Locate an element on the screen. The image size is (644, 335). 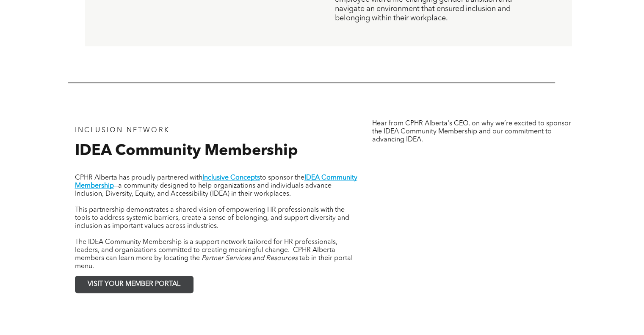
span: Hear from CPHR Alberta's CEO, on why we’re excited to sponsor the IDEA Community Membership and o... is located at coordinates (471, 132).